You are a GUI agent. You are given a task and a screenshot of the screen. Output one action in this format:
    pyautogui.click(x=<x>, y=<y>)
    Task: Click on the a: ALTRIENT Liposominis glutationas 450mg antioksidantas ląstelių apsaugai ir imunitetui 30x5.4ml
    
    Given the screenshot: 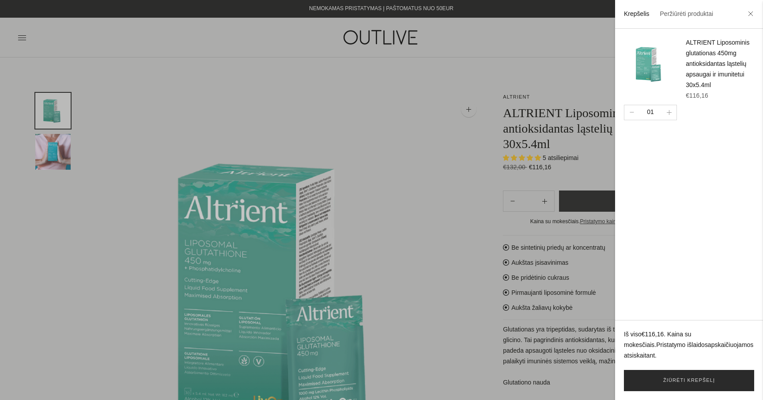 What is the action you would take?
    pyautogui.click(x=718, y=64)
    